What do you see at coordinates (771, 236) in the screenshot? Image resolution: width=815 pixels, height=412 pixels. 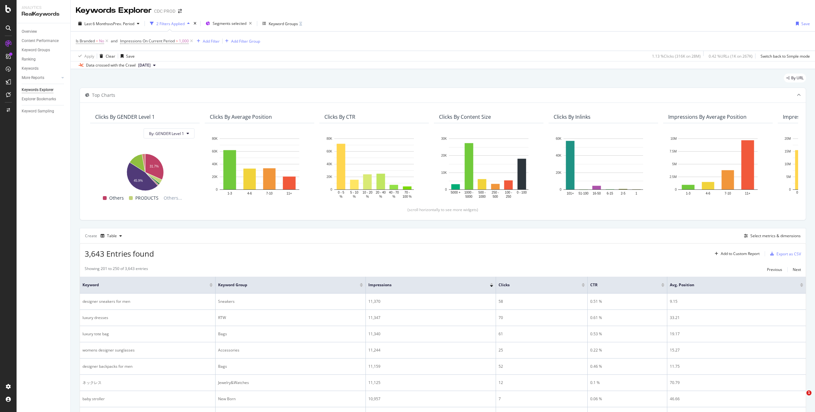 I see `button: Select metrics & dimensions` at bounding box center [771, 236].